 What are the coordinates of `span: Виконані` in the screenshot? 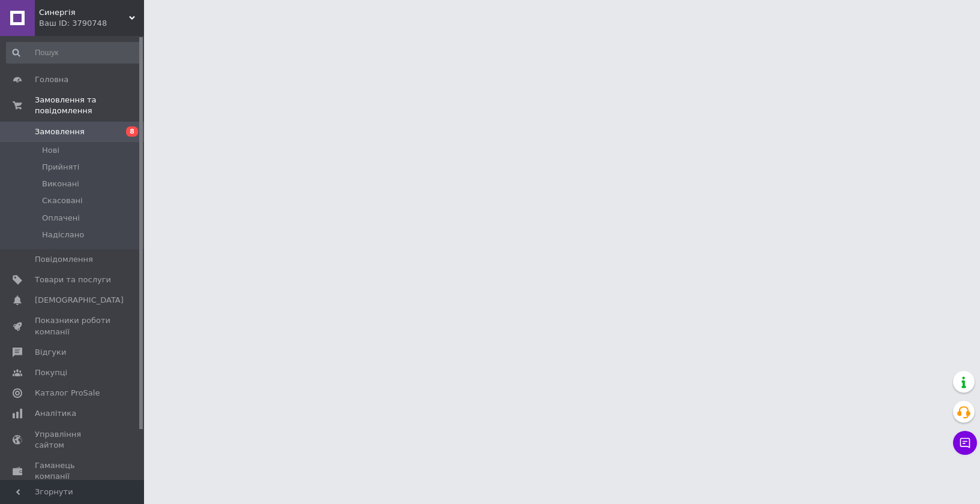 It's located at (61, 184).